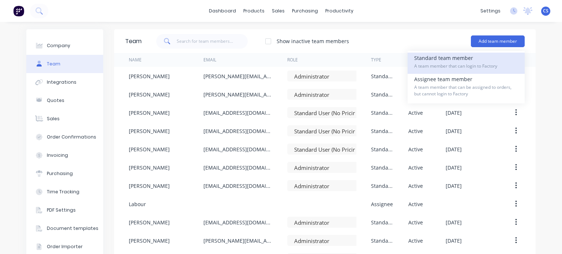  What do you see at coordinates (212, 41) in the screenshot?
I see `input: Search for team members...` at bounding box center [212, 41].